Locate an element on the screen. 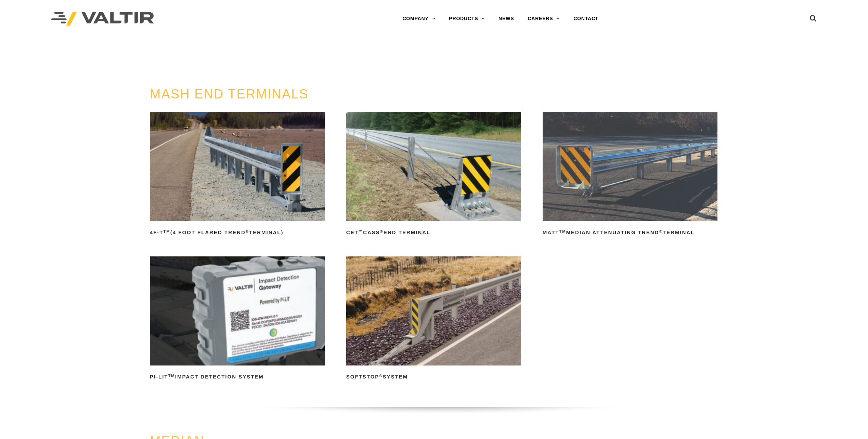 The height and width of the screenshot is (439, 868). a: 4F-TTM(4 Foot Flared TREND®Terminal) is located at coordinates (237, 175).